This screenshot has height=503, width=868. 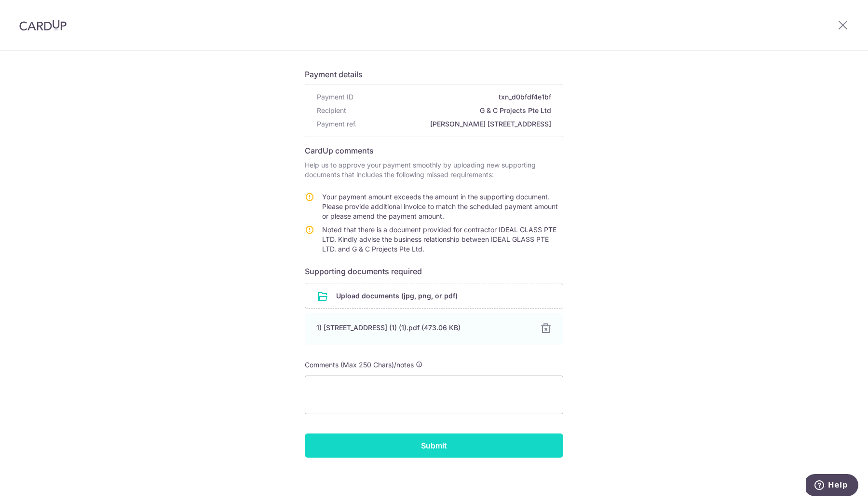 I want to click on span: G & C Projects Pte Ltd, so click(x=450, y=111).